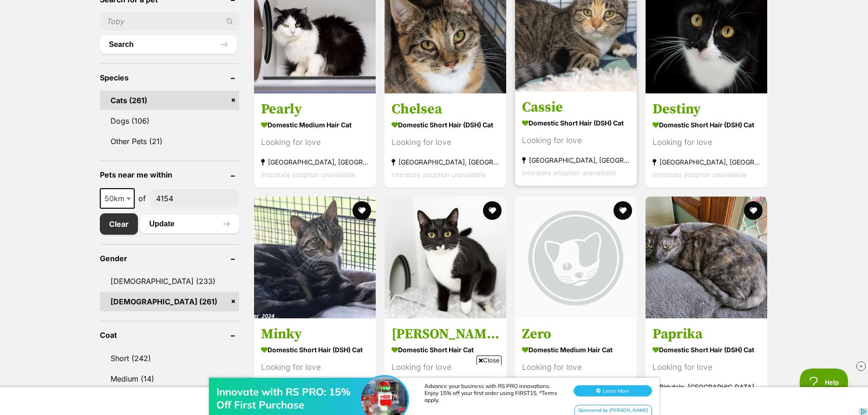  I want to click on a: Short (242), so click(170, 358).